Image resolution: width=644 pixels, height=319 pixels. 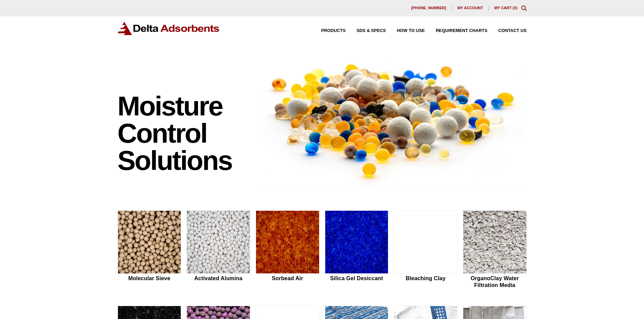 I want to click on a: Contact Us, so click(x=507, y=31).